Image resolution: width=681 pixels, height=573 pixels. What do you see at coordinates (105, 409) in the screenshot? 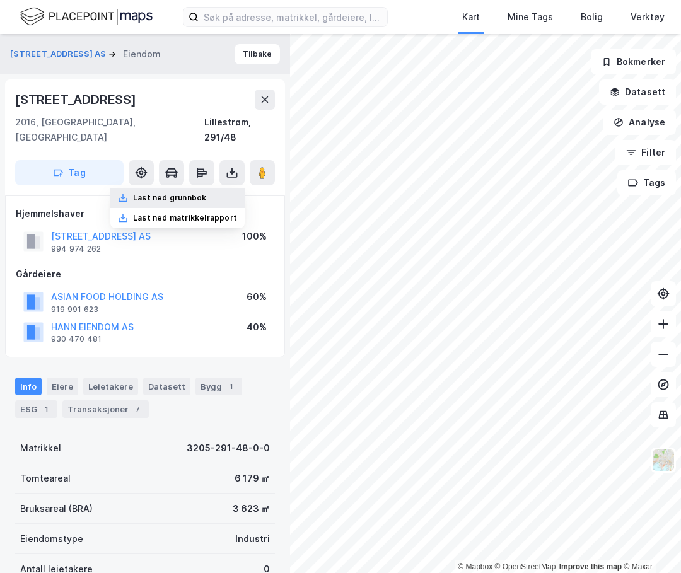
I see `div: Transaksjoner` at bounding box center [105, 409].